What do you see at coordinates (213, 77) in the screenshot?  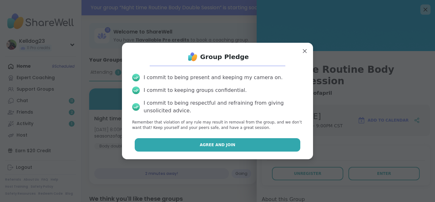 I see `div: I commit to being present and keeping my camera on.` at bounding box center [213, 77].